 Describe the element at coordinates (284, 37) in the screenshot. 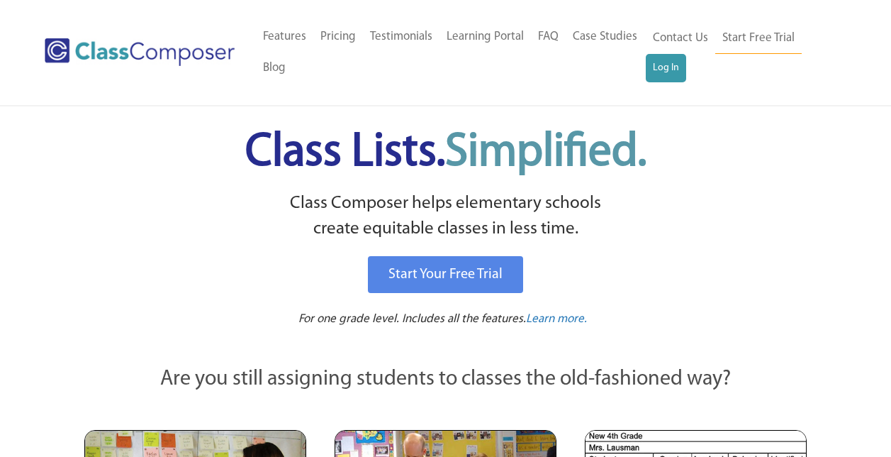

I see `a: Features` at that location.